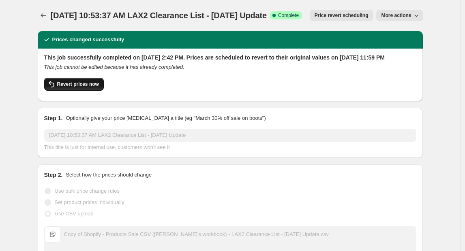  I want to click on span: Revert prices now, so click(78, 84).